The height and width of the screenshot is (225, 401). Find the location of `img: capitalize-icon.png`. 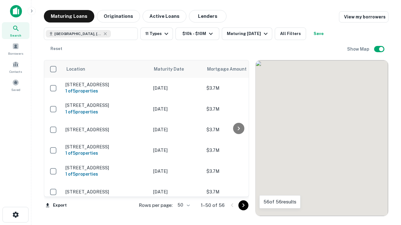

img: capitalize-icon.png is located at coordinates (16, 11).